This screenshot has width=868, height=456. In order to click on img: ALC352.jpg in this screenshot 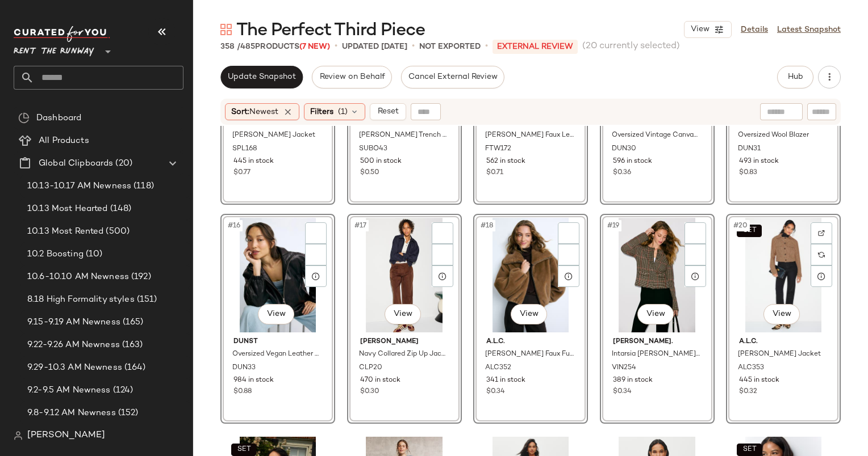, I will do `click(530, 275)`.